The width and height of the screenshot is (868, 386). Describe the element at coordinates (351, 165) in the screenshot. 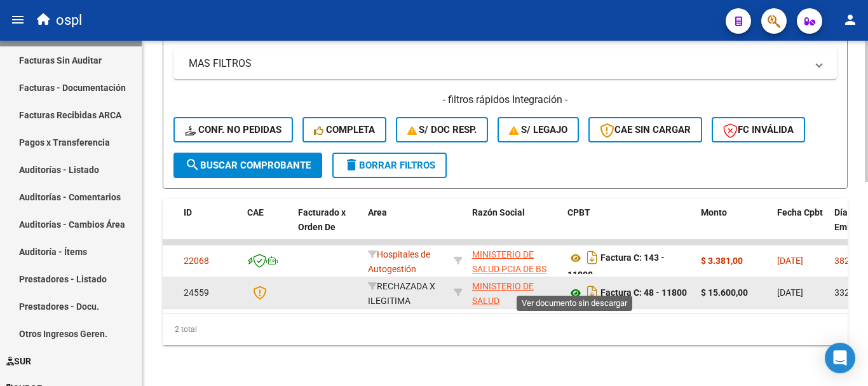

I see `mat-icon: delete` at that location.